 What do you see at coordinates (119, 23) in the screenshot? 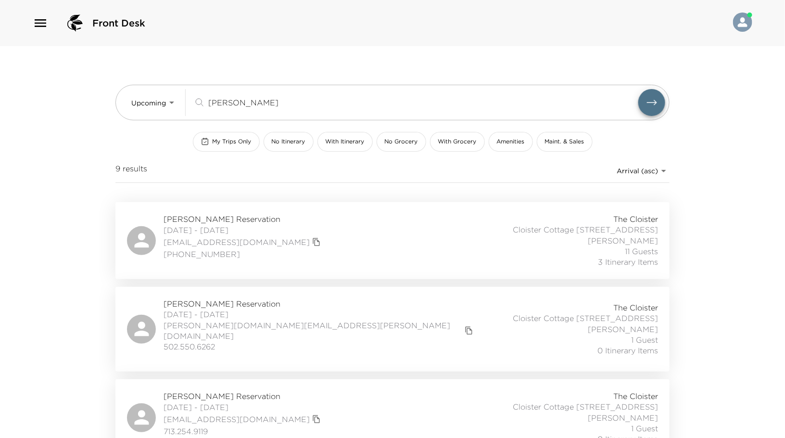
I see `span: Front Desk` at bounding box center [119, 23].